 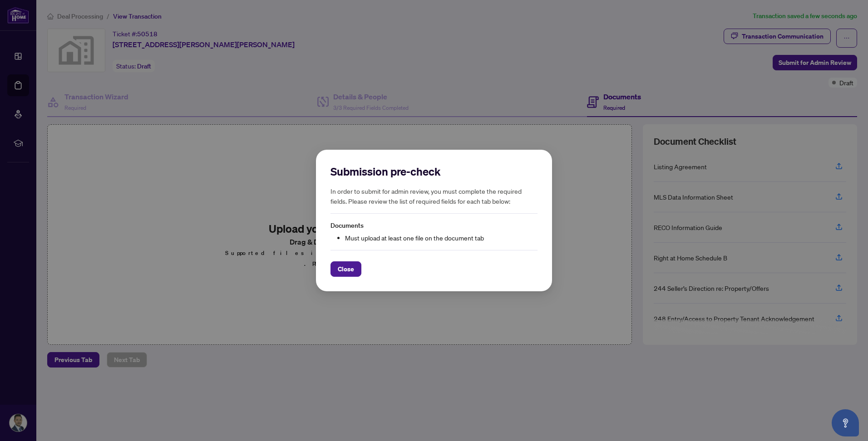 What do you see at coordinates (346, 269) in the screenshot?
I see `span: Close` at bounding box center [346, 269].